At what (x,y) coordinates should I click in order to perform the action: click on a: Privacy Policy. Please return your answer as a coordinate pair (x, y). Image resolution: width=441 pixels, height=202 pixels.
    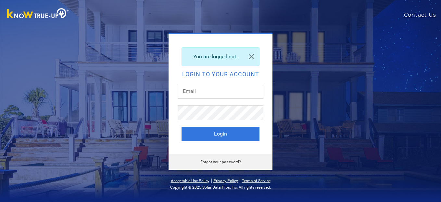
    Looking at the image, I should click on (226, 180).